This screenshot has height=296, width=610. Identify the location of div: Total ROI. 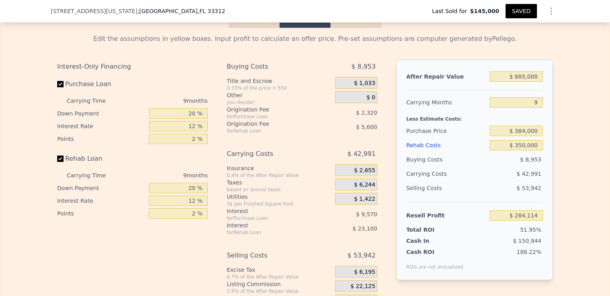
(431, 230).